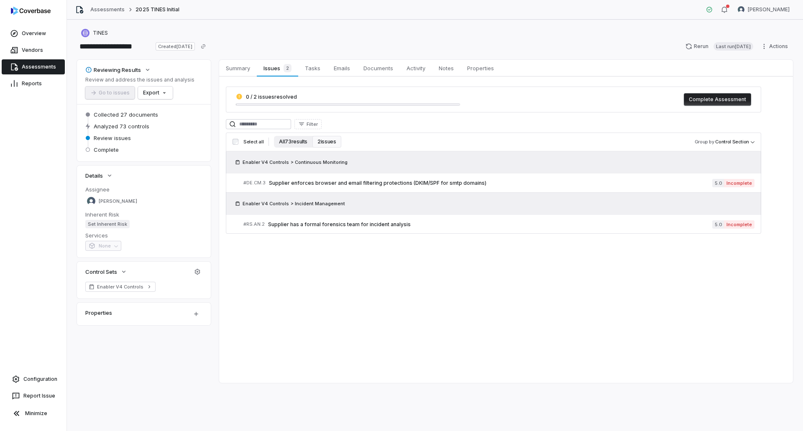 The image size is (803, 431). I want to click on span: Group by, so click(704, 142).